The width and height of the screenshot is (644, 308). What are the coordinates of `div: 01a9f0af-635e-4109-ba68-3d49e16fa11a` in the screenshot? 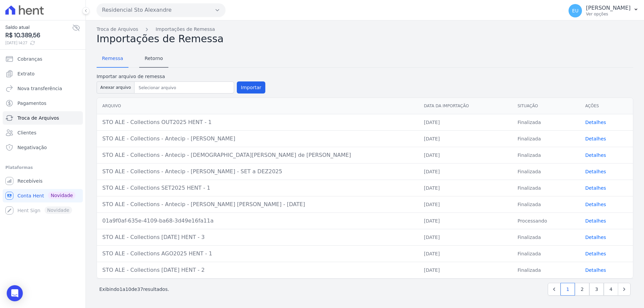 It's located at (257, 220).